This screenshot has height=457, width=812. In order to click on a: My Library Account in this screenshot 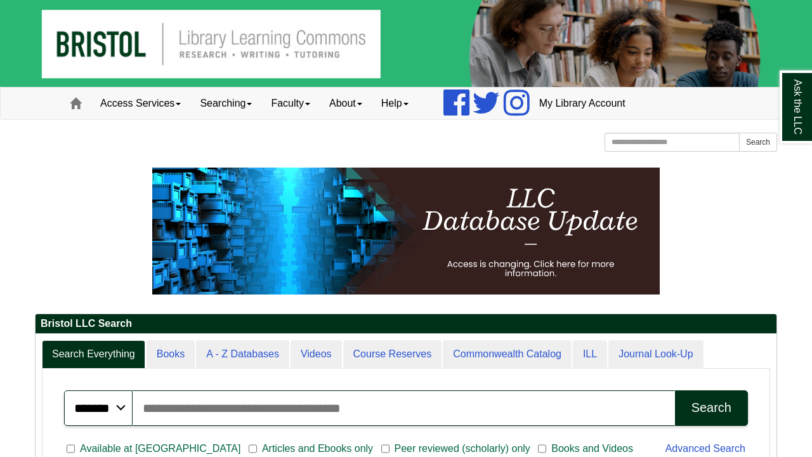, I will do `click(582, 103)`.